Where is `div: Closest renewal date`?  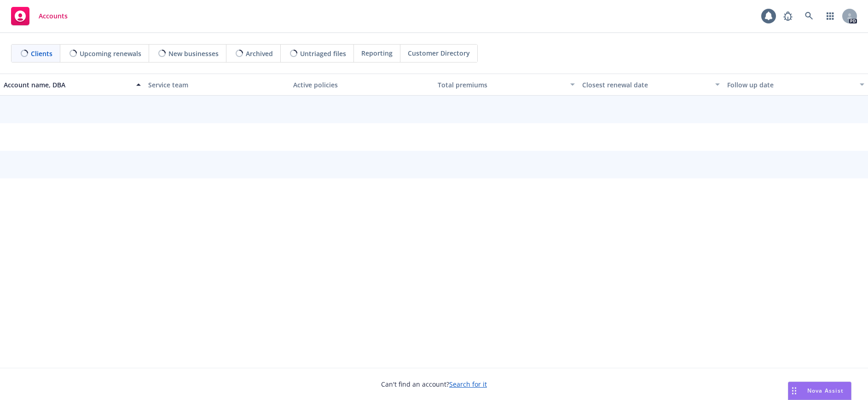 div: Closest renewal date is located at coordinates (646, 85).